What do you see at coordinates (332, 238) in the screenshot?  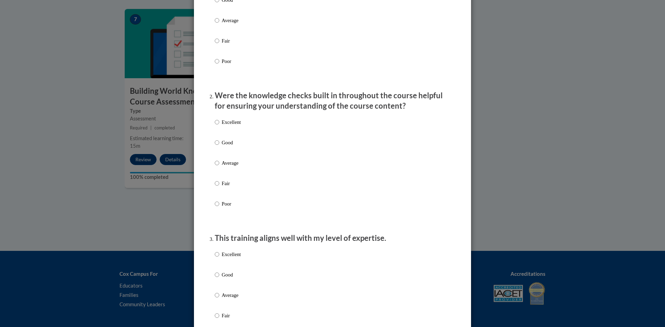 I see `p: This training aligns well with my level of expertise.` at bounding box center [332, 238].